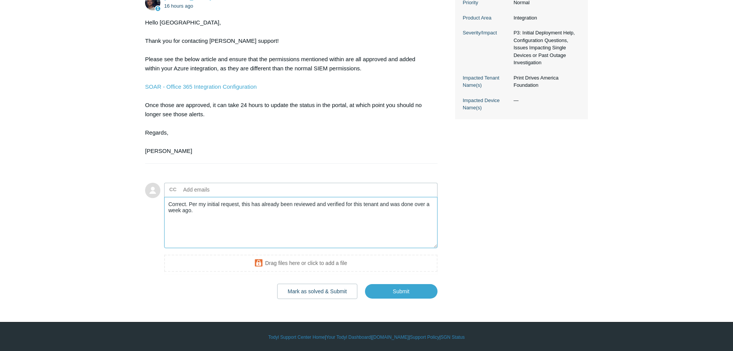 The width and height of the screenshot is (733, 351). I want to click on time: 08/19/2025, 16:06, so click(179, 6).